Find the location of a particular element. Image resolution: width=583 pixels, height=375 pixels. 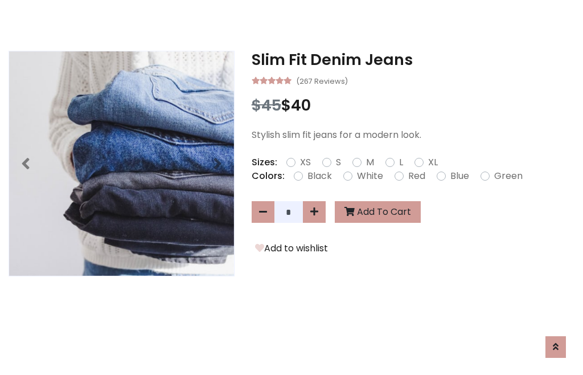

label: M is located at coordinates (370, 162).